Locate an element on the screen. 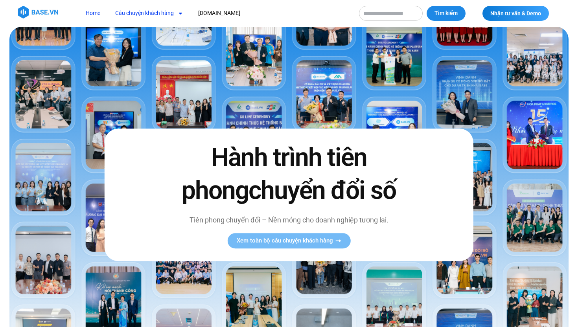  h2: Hành trình tiên phong is located at coordinates (289, 174).